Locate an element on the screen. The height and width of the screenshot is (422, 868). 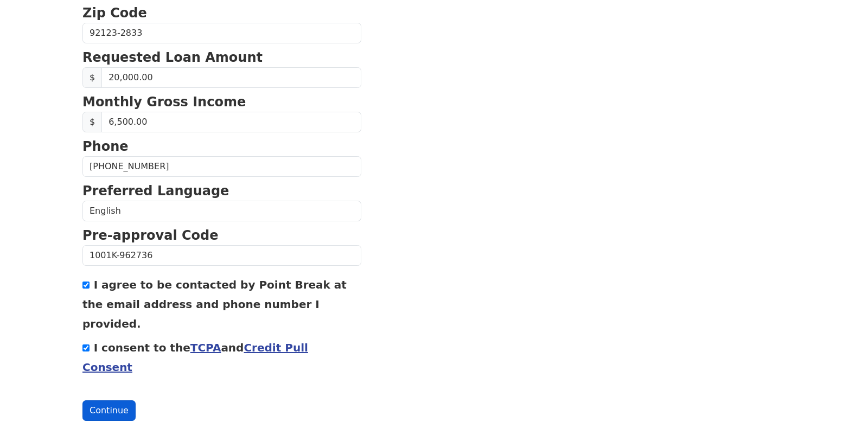
input: Phone is located at coordinates (222, 167).